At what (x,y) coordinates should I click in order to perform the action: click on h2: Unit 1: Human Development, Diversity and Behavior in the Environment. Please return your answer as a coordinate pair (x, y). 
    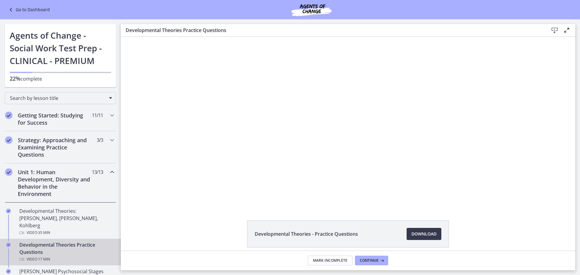
    Looking at the image, I should click on (55, 183).